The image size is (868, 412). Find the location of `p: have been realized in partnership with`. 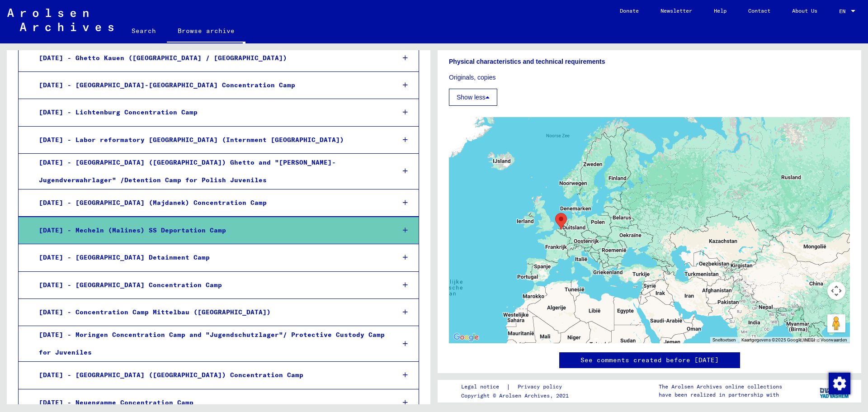

p: have been realized in partnership with is located at coordinates (720, 395).